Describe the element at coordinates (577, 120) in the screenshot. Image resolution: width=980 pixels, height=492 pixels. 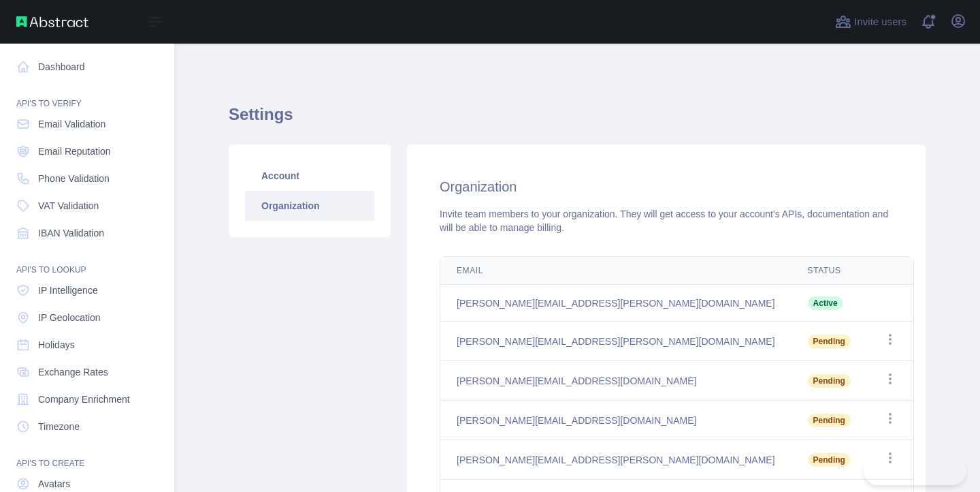
I see `h1: Settings` at that location.